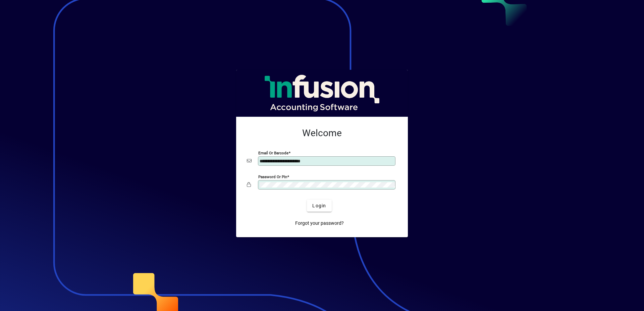  Describe the element at coordinates (319, 223) in the screenshot. I see `a: Forgot your password?` at that location.